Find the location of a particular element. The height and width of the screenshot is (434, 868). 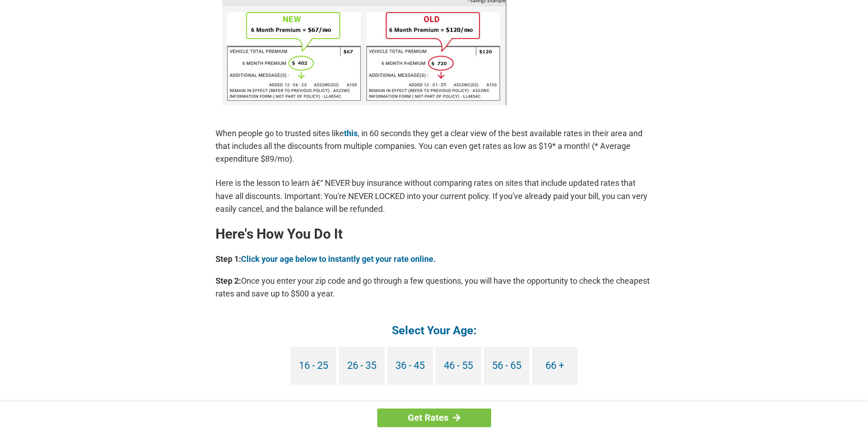

b: Step 1: is located at coordinates (228, 259).